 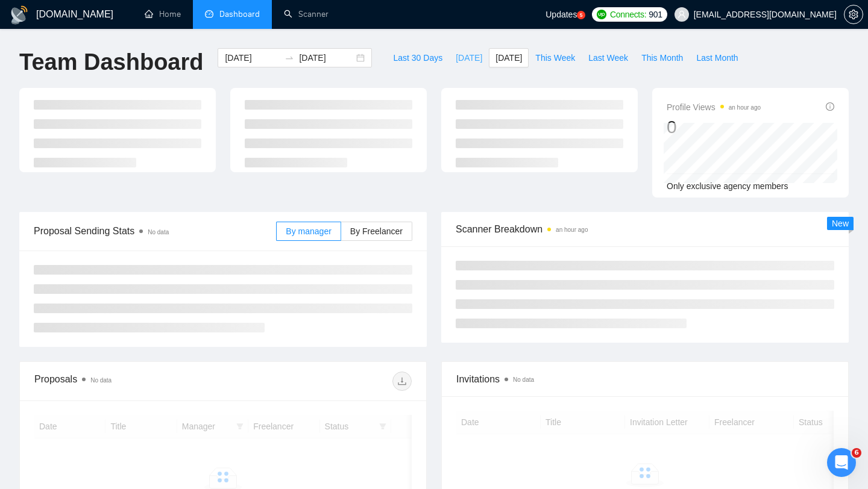 I want to click on span: Proposal Sending Stats, so click(x=155, y=231).